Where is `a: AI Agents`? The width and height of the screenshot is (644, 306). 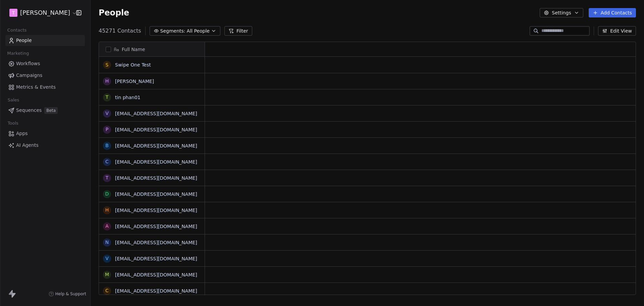
a: AI Agents is located at coordinates (45, 145).